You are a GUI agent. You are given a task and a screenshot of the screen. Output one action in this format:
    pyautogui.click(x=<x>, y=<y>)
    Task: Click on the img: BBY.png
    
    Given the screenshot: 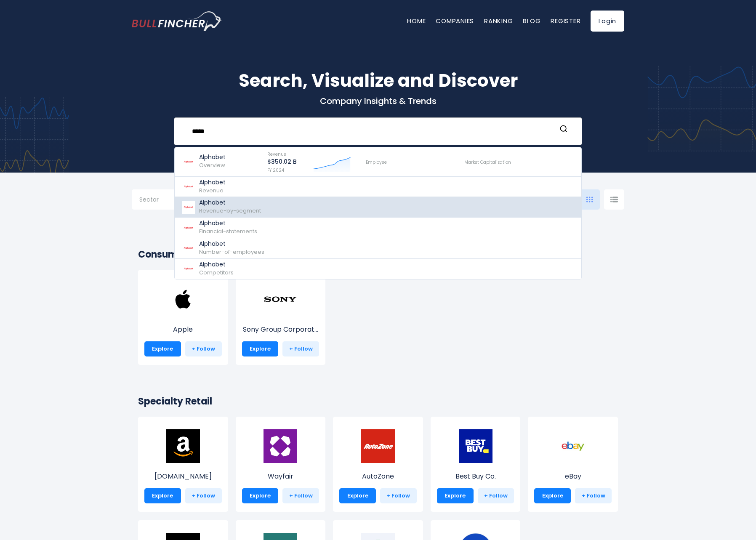 What is the action you would take?
    pyautogui.click(x=475, y=446)
    